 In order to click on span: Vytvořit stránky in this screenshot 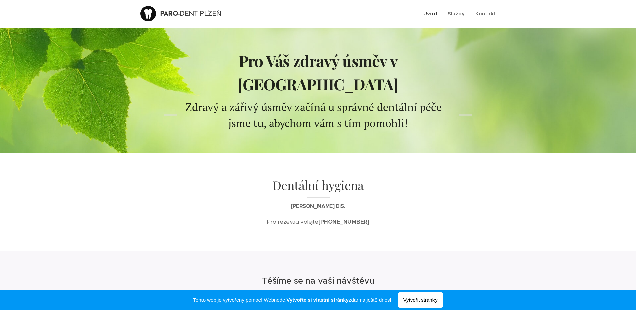, I will do `click(420, 300)`.